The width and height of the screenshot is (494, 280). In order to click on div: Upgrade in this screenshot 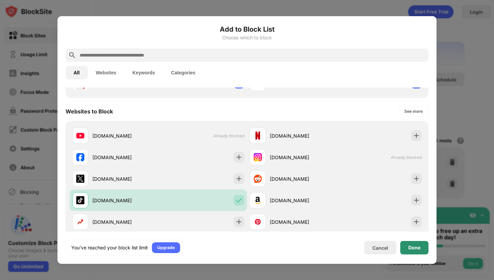, I will do `click(166, 247)`.